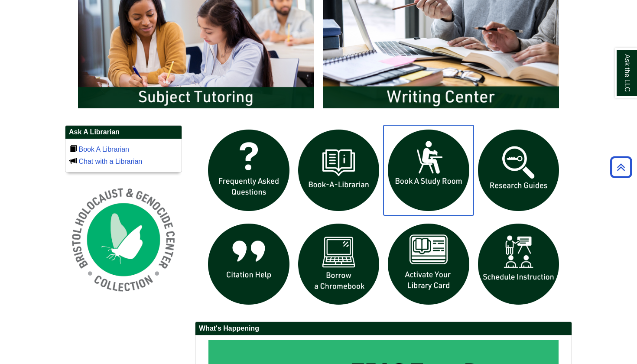 Image resolution: width=637 pixels, height=364 pixels. Describe the element at coordinates (339, 170) in the screenshot. I see `img: Book a Librarian icon links to book a librarian web page` at that location.